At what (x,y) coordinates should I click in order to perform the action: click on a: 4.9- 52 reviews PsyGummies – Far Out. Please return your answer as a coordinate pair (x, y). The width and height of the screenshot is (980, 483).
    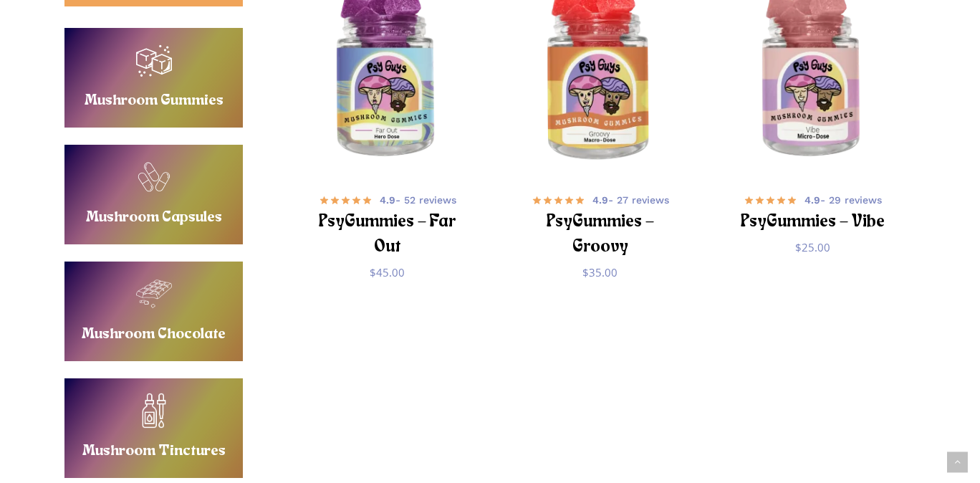
    Looking at the image, I should click on (387, 223).